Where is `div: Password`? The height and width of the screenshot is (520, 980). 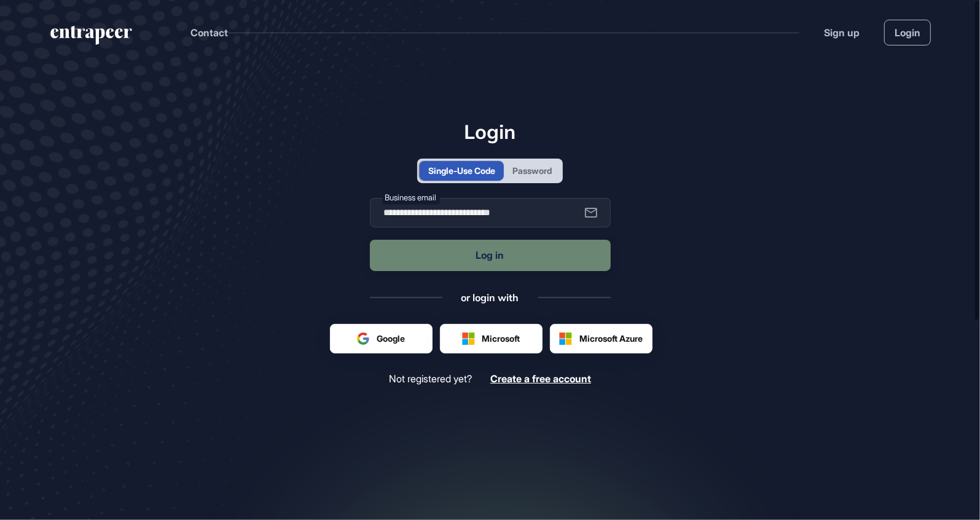 div: Password is located at coordinates (532, 171).